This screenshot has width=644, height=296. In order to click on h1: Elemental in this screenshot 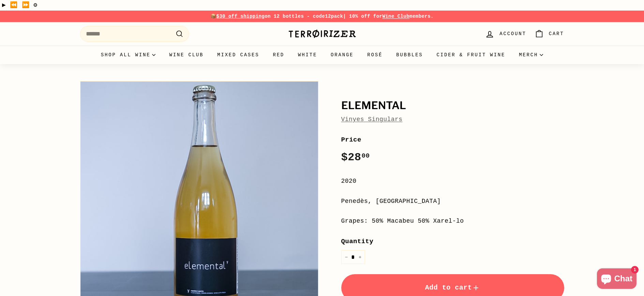, I will do `click(453, 106)`.